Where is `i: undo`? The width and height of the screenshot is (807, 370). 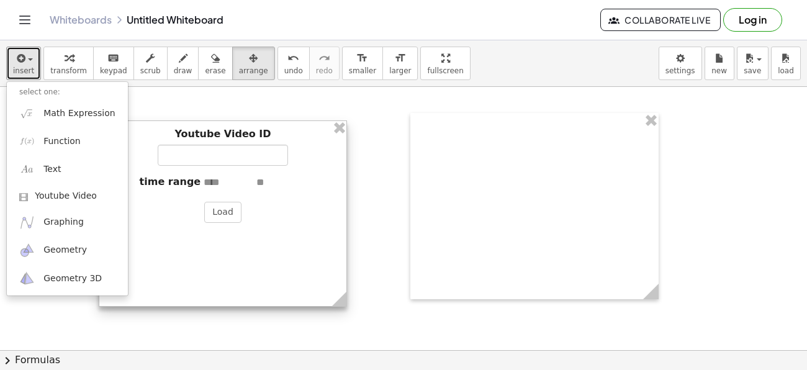
i: undo is located at coordinates (293, 58).